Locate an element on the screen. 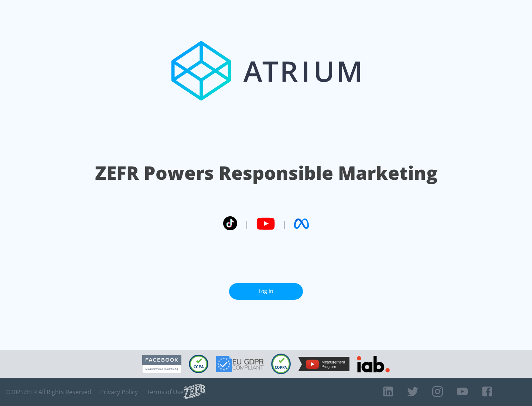 This screenshot has width=532, height=406. img: YouTube Measurement Program is located at coordinates (324, 364).